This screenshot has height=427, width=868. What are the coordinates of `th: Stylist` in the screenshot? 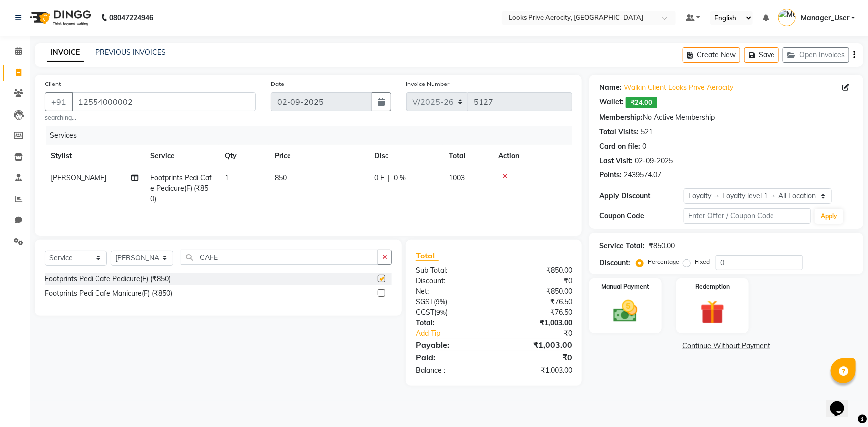 It's located at (95, 155).